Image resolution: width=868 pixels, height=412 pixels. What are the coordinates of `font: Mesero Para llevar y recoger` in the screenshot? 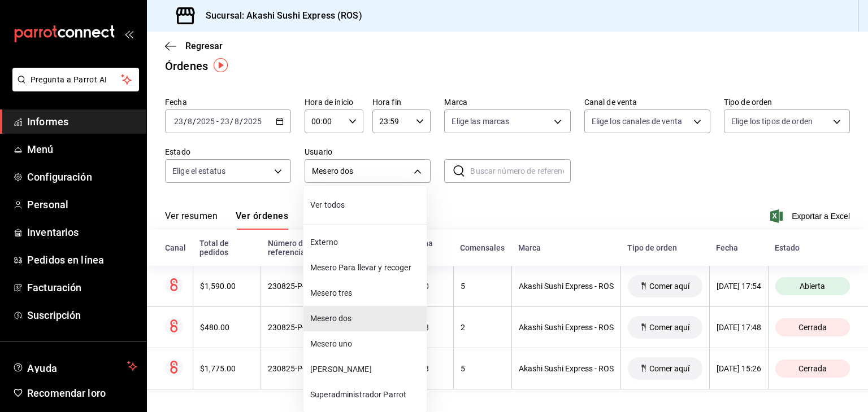 It's located at (360, 267).